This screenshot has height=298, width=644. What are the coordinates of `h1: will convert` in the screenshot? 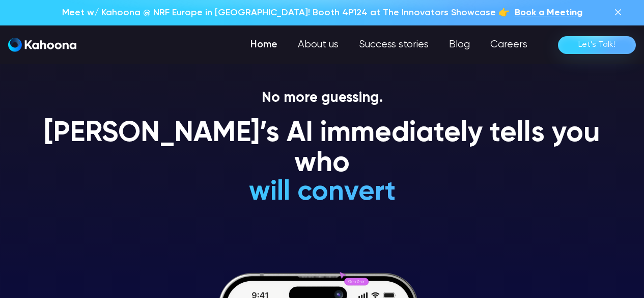 It's located at (322, 192).